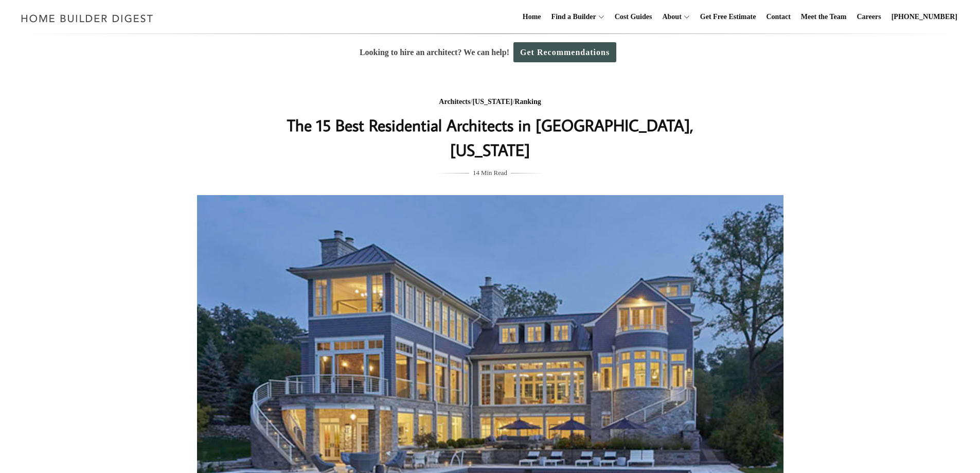 The image size is (980, 473). What do you see at coordinates (728, 17) in the screenshot?
I see `a: Get Free Estimate` at bounding box center [728, 17].